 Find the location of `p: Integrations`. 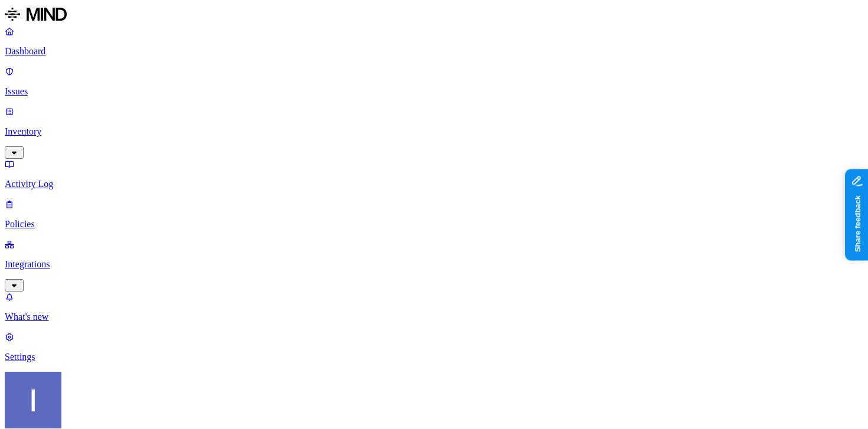

p: Integrations is located at coordinates (434, 265).